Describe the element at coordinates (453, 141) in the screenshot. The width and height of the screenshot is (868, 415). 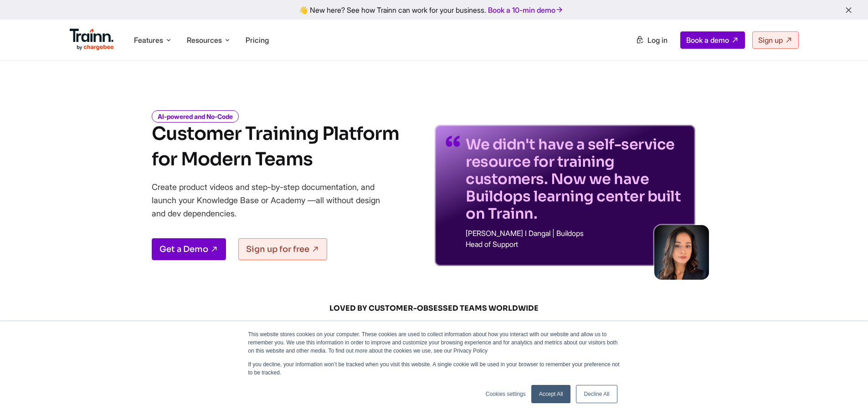
I see `img: quotes-purple.41a7099.svg` at that location.